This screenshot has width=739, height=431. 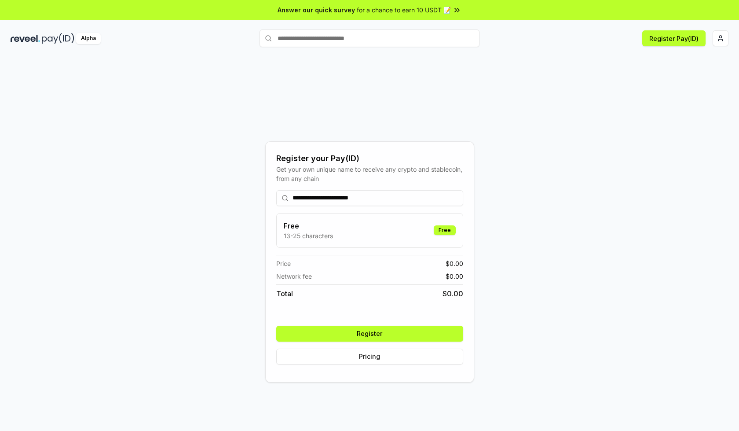 I want to click on span: Network fee, so click(x=294, y=276).